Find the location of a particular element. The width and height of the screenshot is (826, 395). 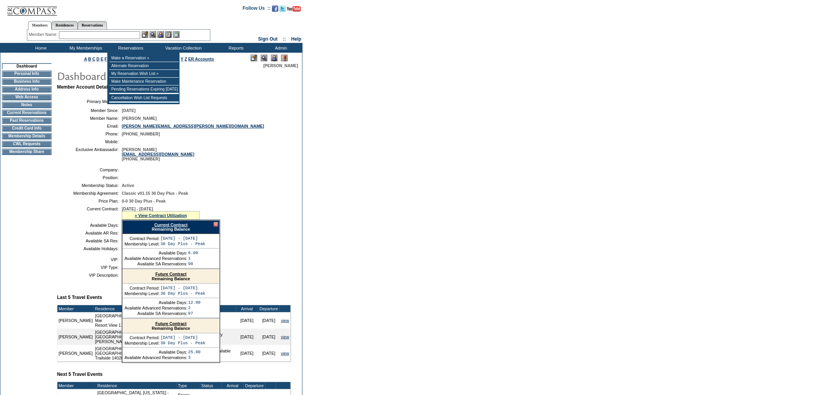

td: VIP: is located at coordinates (89, 259).